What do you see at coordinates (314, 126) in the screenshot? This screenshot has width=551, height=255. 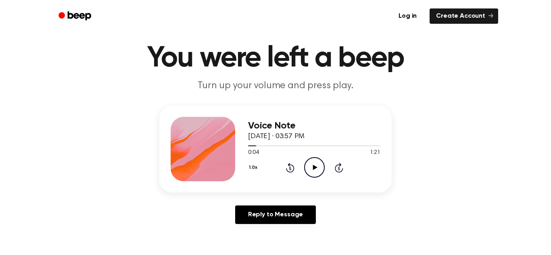 I see `h3: Voice Note` at bounding box center [314, 126].